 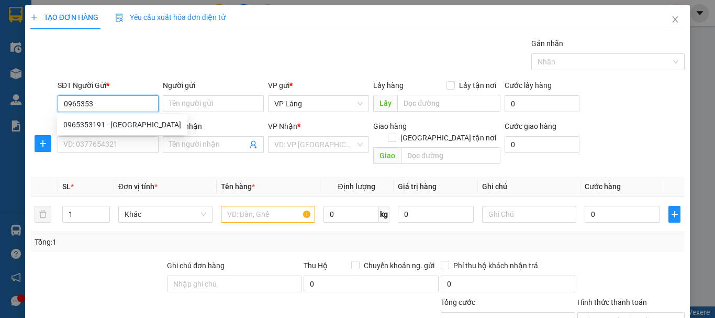 What do you see at coordinates (477, 85) in the screenshot?
I see `span: Lấy tận nơi` at bounding box center [477, 85].